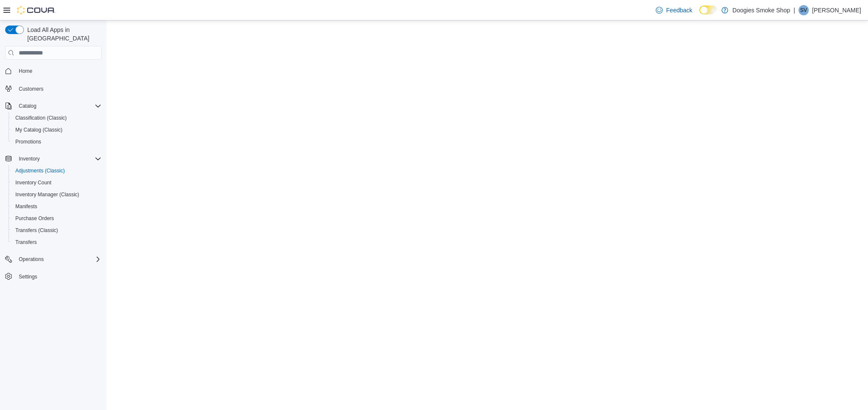 Image resolution: width=868 pixels, height=410 pixels. Describe the element at coordinates (56, 206) in the screenshot. I see `button: Manifests` at that location.